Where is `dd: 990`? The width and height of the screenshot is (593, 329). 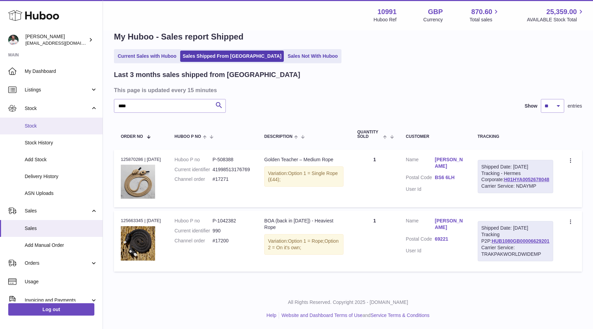 dd: 990 is located at coordinates (231, 230).